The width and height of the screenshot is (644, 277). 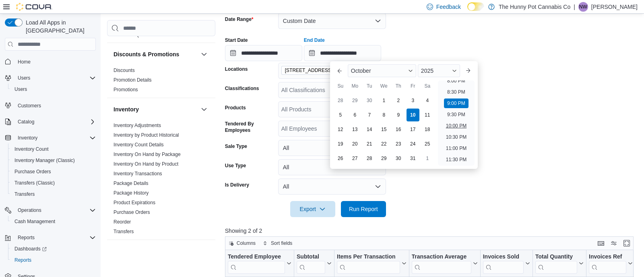 What do you see at coordinates (146, 164) in the screenshot?
I see `span: Inventory On Hand by Product` at bounding box center [146, 164].